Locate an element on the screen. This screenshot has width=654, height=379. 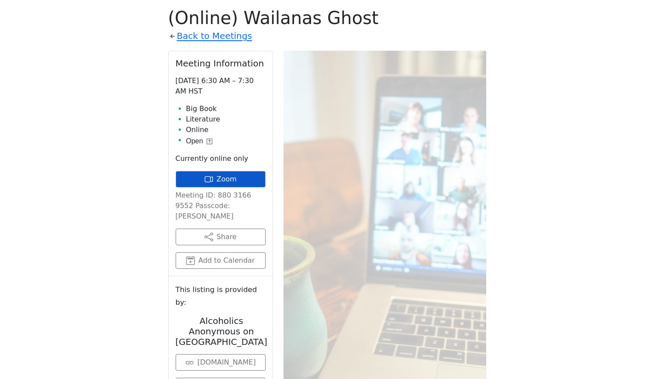
button: Open is located at coordinates (199, 141).